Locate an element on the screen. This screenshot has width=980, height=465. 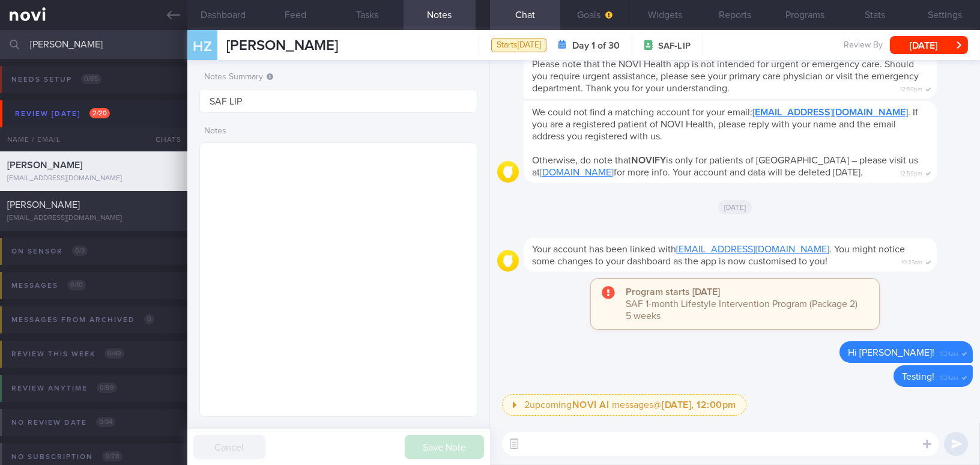
span: Please note that the NOVI Health app is not intended for urgent or emergency care. Should you req... is located at coordinates (725, 76).